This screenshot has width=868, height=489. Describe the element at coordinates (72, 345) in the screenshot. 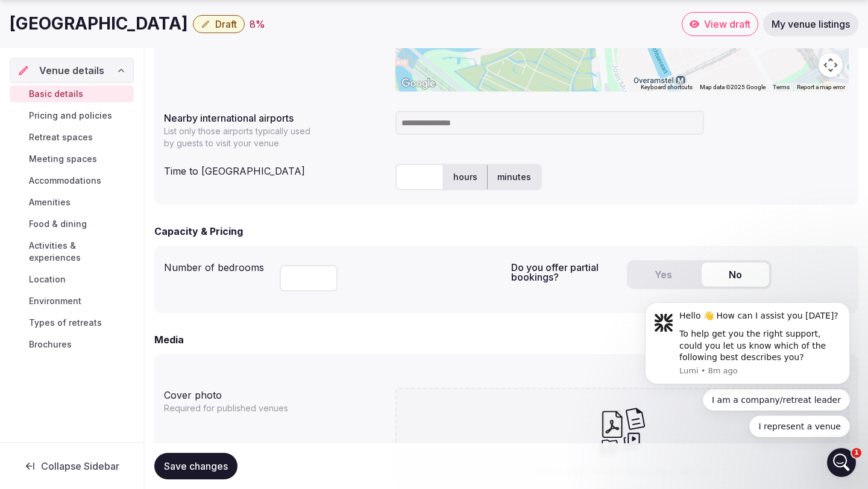

I see `a: Brochures` at that location.